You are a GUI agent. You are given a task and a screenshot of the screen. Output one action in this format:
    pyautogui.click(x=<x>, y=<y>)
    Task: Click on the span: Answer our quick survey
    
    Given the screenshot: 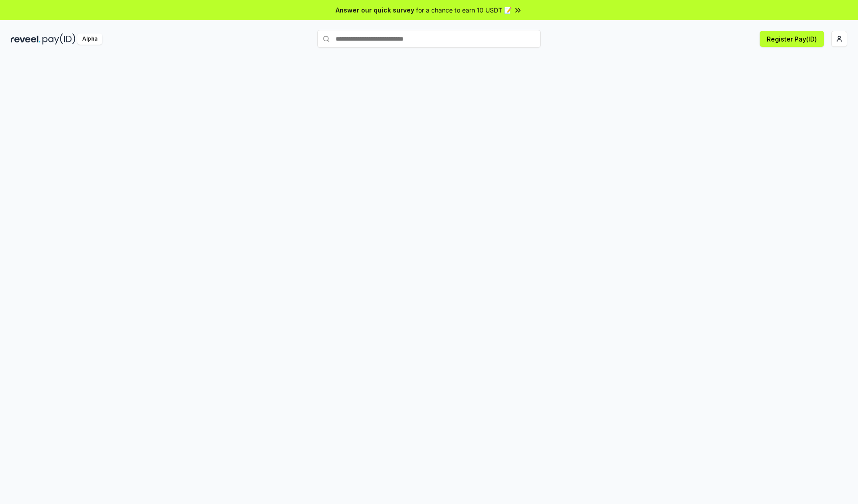 What is the action you would take?
    pyautogui.click(x=375, y=10)
    